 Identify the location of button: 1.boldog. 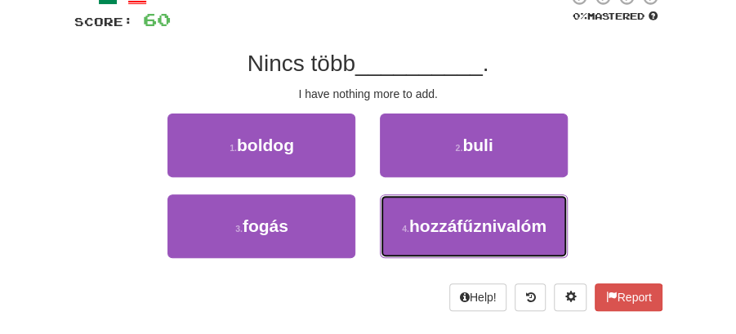
(261, 145).